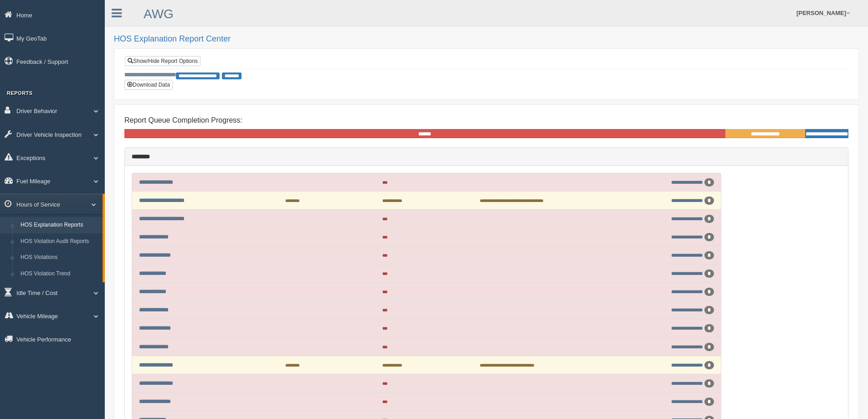 The height and width of the screenshot is (419, 868). I want to click on a: HOS Violation Trend, so click(59, 274).